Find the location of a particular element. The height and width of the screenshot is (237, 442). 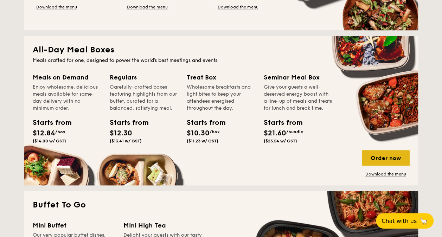

div: Meals crafted for one, designed to power the world's best meetings and events. is located at coordinates (221, 61).